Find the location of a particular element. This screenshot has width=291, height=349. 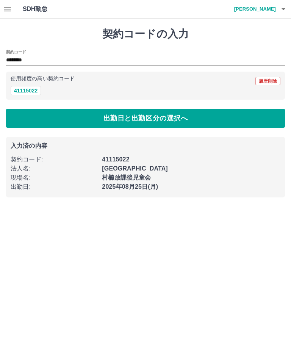

button: 41115022 is located at coordinates (26, 91).